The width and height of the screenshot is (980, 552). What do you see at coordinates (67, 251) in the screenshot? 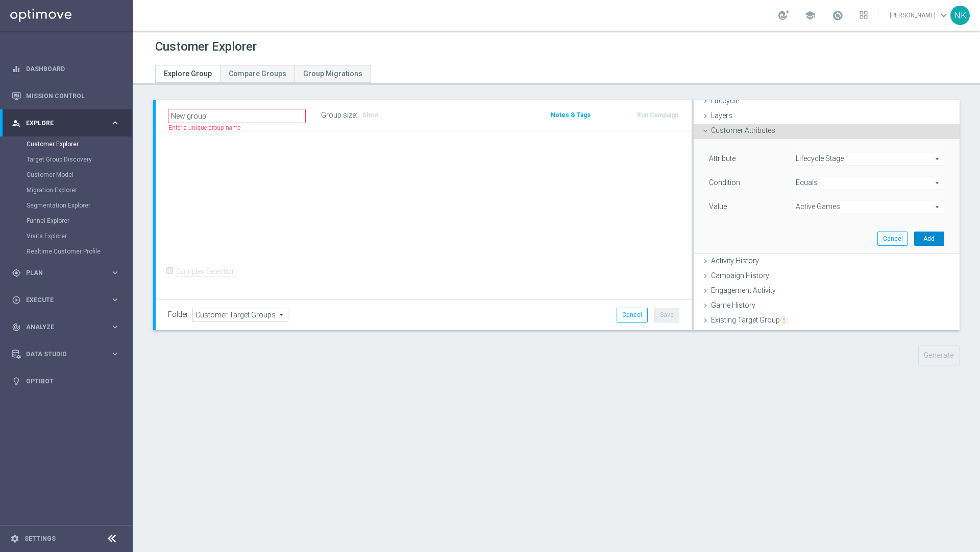
I see `a: Realtime Customer Profile` at bounding box center [67, 251].